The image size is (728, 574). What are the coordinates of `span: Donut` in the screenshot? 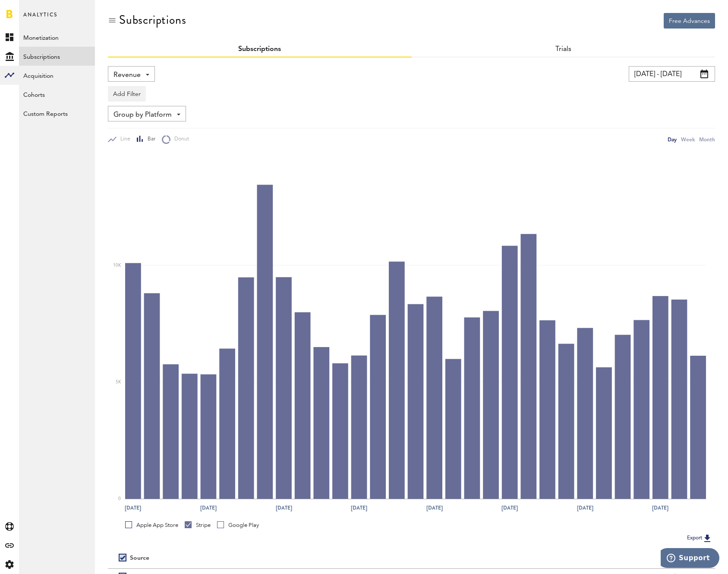 It's located at (180, 139).